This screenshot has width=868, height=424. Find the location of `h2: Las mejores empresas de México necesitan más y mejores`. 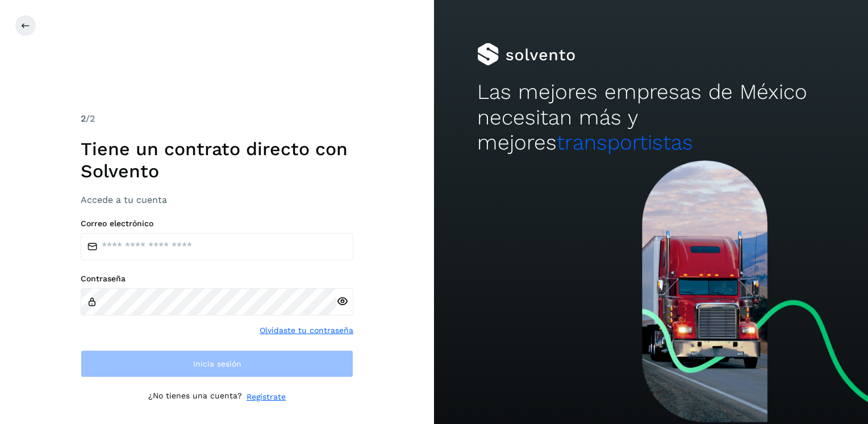

h2: Las mejores empresas de México necesitan más y mejores is located at coordinates (650, 117).